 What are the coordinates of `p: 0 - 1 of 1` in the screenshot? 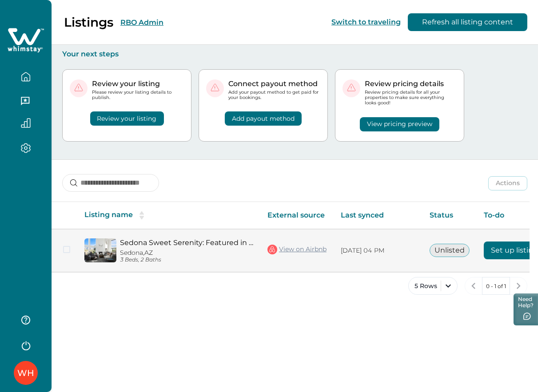 It's located at (496, 287).